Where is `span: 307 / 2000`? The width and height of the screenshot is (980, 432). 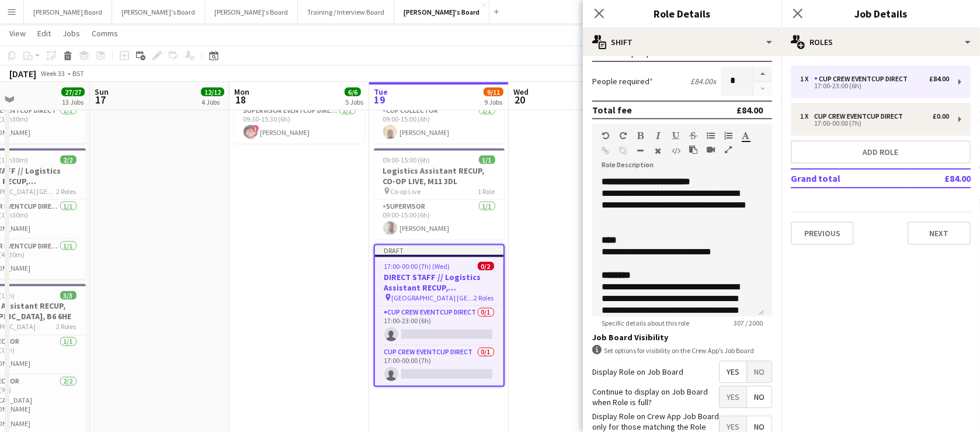
span: 307 / 2000 is located at coordinates (748, 323).